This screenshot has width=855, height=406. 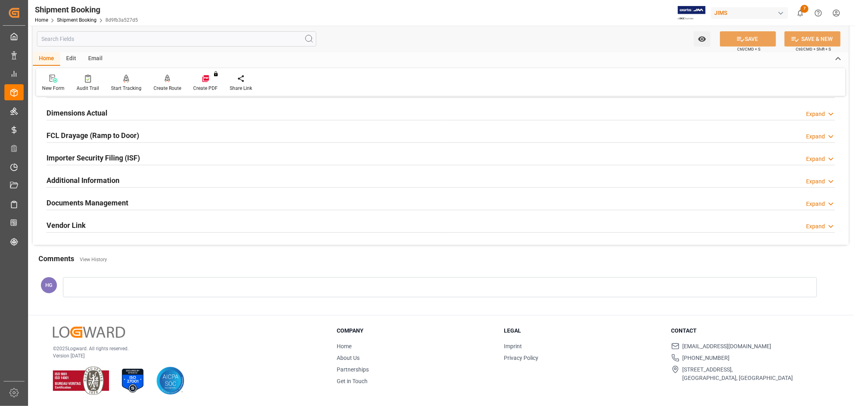 I want to click on div: JIMS, so click(x=750, y=13).